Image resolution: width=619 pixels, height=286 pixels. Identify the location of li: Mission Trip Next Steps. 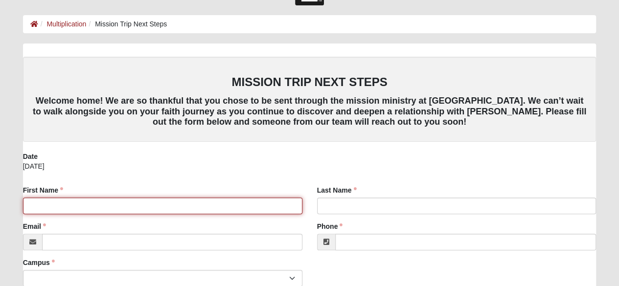
(126, 24).